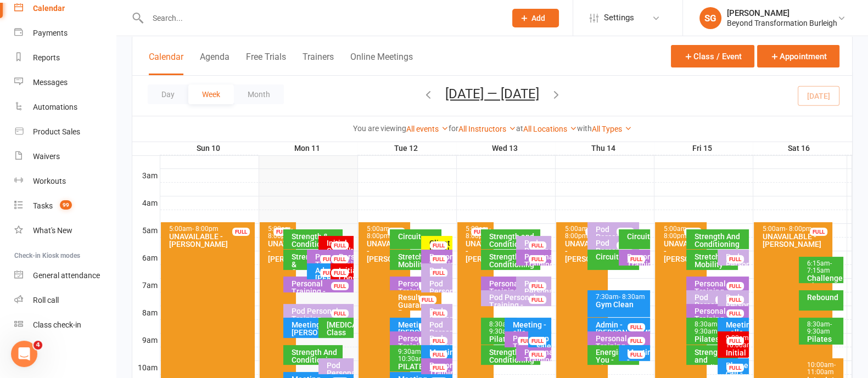 This screenshot has width=868, height=378. I want to click on strong: You are viewing, so click(379, 128).